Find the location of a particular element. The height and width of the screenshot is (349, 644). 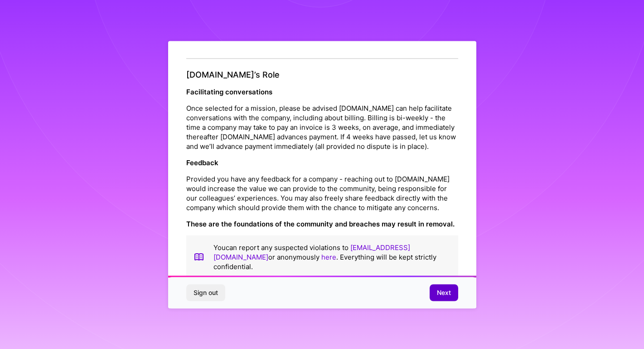

img: book icon is located at coordinates (199, 256).